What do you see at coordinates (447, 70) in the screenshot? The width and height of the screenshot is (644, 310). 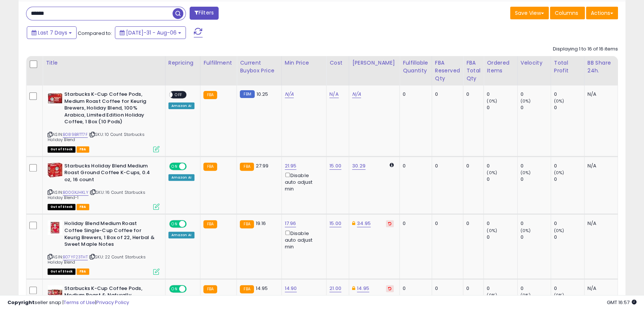 I see `div: FBA Reserved Qty` at bounding box center [447, 70].